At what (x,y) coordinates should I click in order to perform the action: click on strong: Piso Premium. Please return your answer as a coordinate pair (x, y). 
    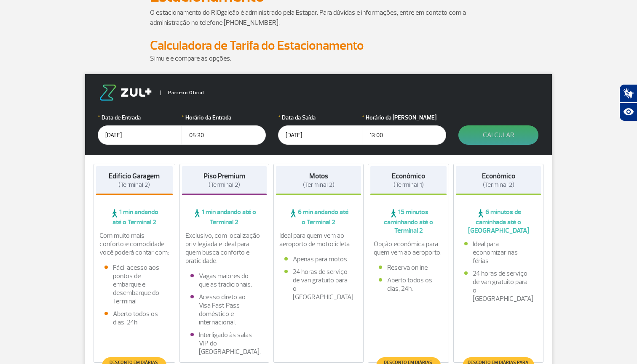
    Looking at the image, I should click on (224, 176).